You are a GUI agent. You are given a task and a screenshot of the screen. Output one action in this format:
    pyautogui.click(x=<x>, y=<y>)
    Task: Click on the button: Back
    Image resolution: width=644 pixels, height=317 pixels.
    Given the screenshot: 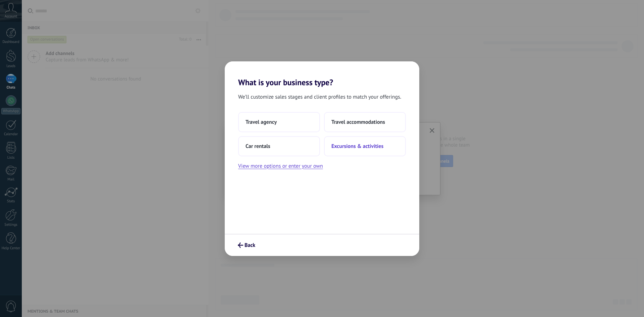 What is the action you would take?
    pyautogui.click(x=247, y=246)
    